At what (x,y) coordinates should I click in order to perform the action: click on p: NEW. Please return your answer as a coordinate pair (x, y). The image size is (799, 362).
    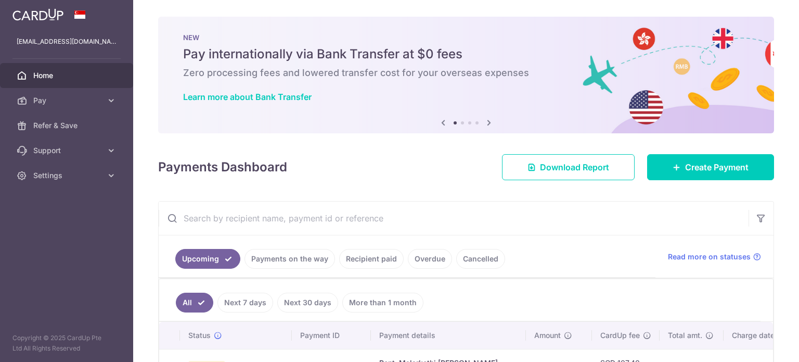
    Looking at the image, I should click on (466, 37).